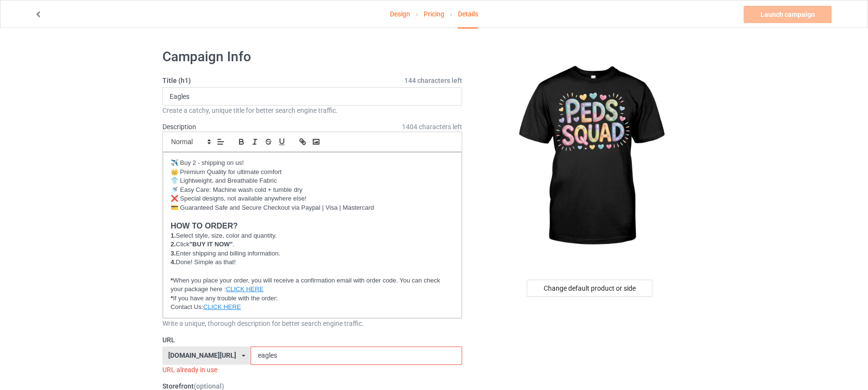  What do you see at coordinates (313, 208) in the screenshot?
I see `p: 💳 Guaranteed Safe and Secure Checkout via Paypal | Visa | Mastercard` at bounding box center [313, 208].